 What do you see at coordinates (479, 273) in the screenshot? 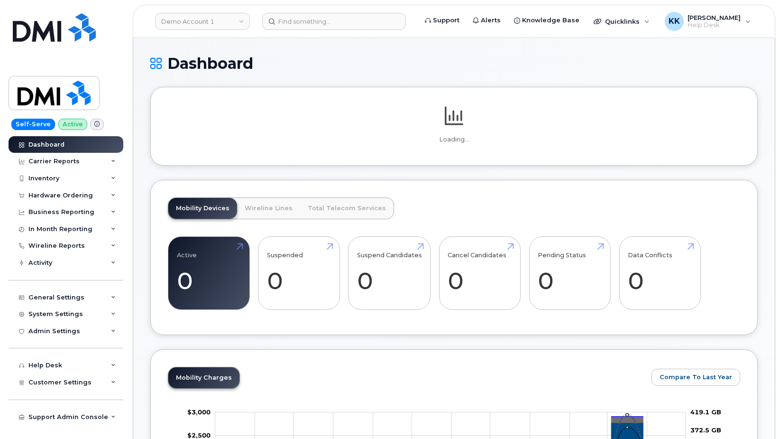
I see `a: Cancel Candidates 0` at bounding box center [479, 273].